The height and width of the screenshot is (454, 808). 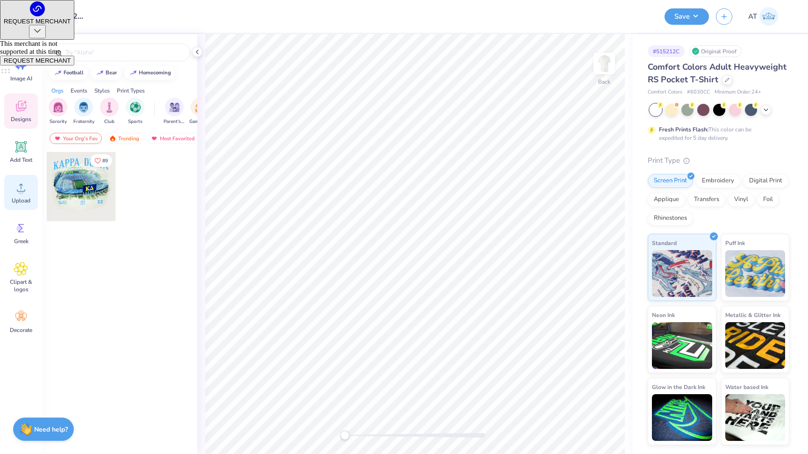 I want to click on span: Club, so click(x=109, y=121).